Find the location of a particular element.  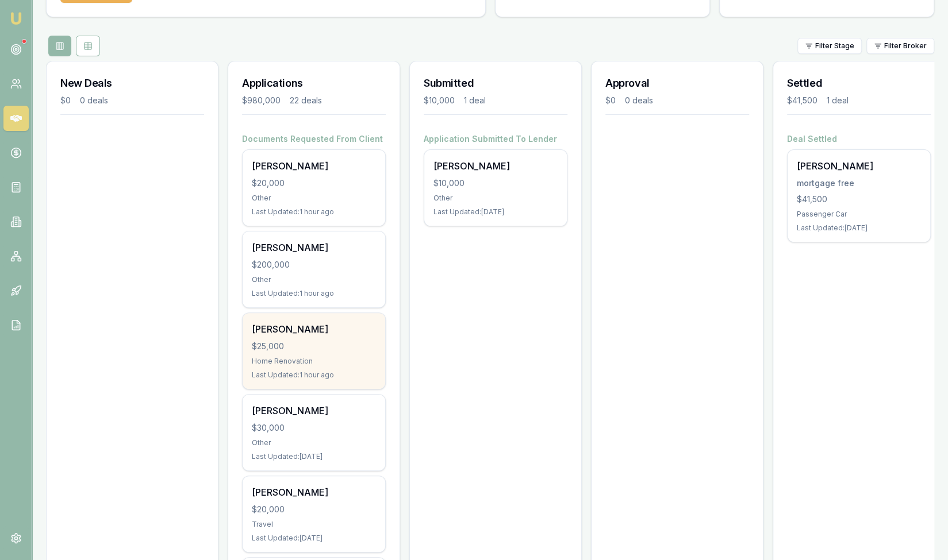

img: emu-icon-u.png is located at coordinates (16, 19).